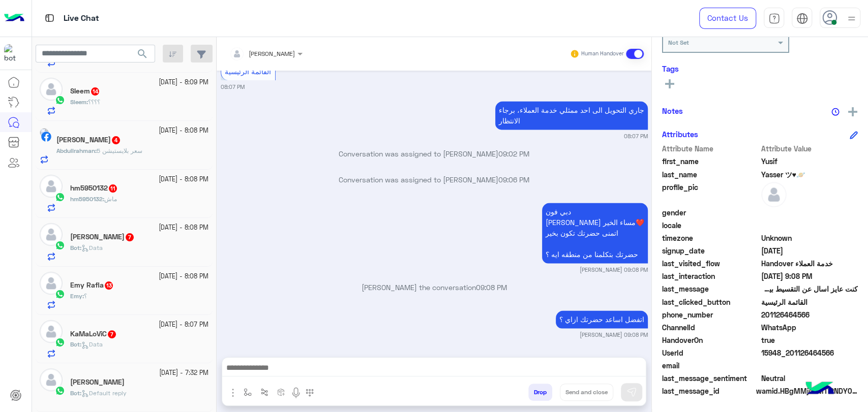 Image resolution: width=868 pixels, height=412 pixels. I want to click on a: Contact Us, so click(727, 18).